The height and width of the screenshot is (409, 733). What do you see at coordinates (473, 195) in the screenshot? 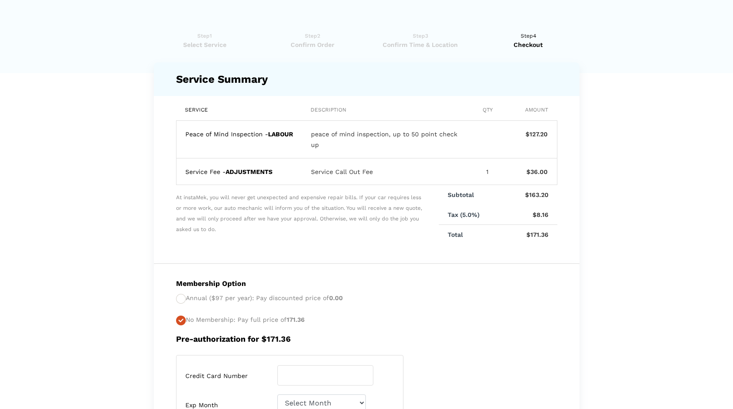
I see `p: Subtotal` at bounding box center [473, 195].